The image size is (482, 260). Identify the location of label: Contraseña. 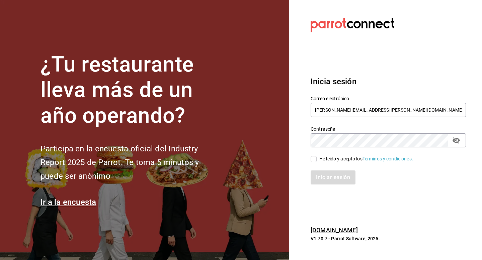
(388, 129).